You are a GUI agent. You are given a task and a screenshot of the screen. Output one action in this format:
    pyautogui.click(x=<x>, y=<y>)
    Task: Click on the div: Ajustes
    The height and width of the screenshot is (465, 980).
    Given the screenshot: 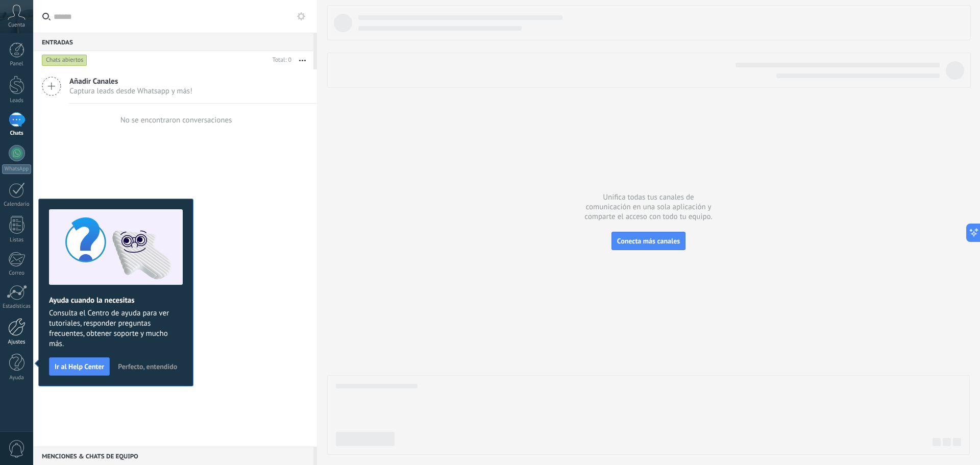 What is the action you would take?
    pyautogui.click(x=17, y=342)
    